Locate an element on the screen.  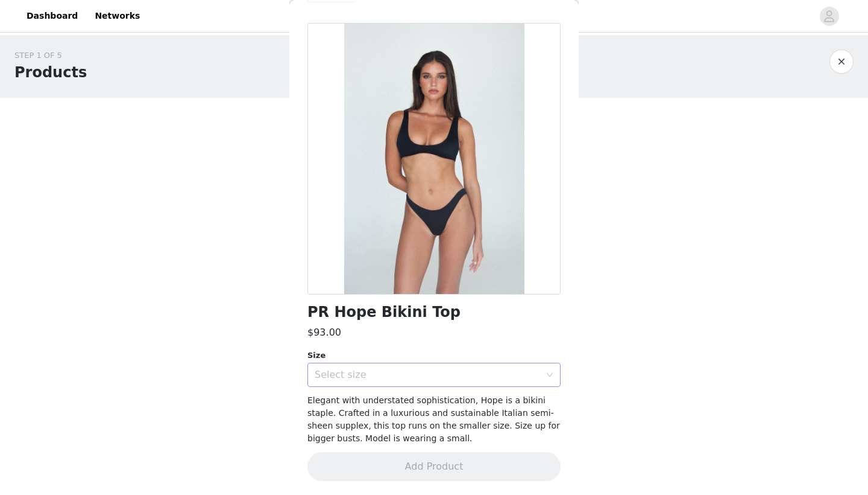
i: icon: down is located at coordinates (550, 375).